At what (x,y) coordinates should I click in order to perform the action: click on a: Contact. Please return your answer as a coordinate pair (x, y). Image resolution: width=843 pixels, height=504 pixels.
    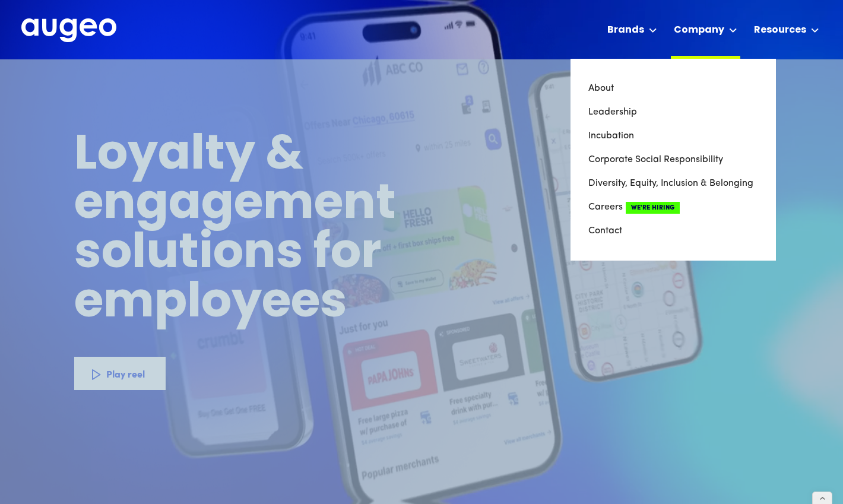
    Looking at the image, I should click on (674, 231).